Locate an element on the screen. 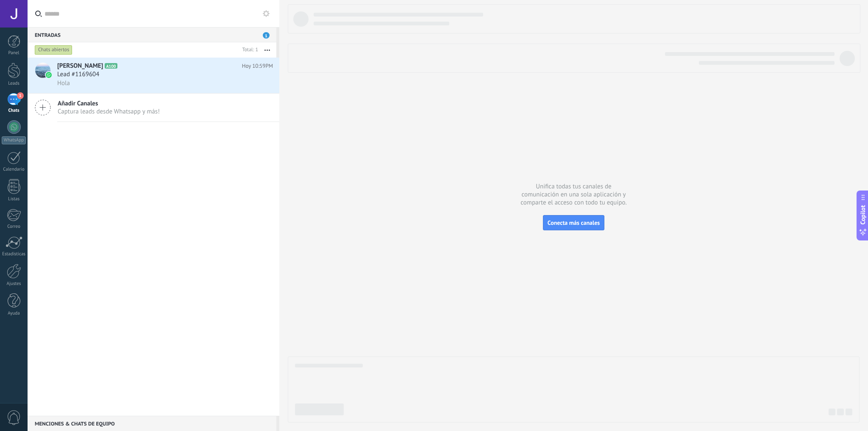  div: Menciones & Chats de equipo is located at coordinates (152, 424).